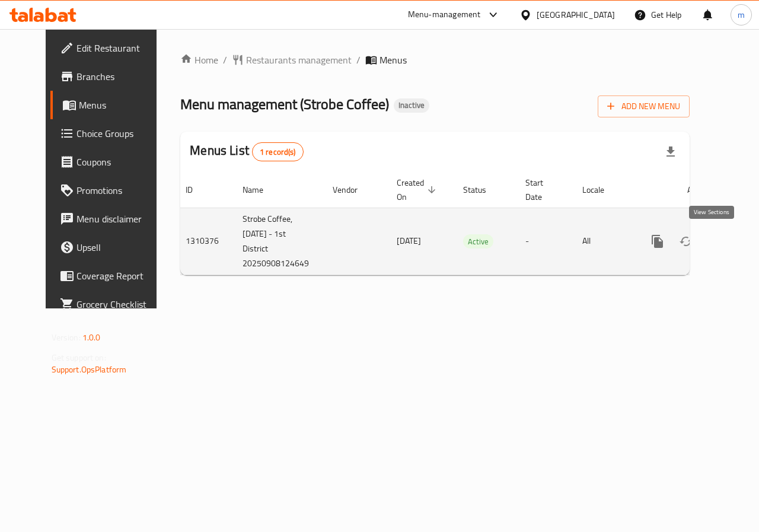 Image resolution: width=759 pixels, height=532 pixels. I want to click on span: Vendor, so click(353, 189).